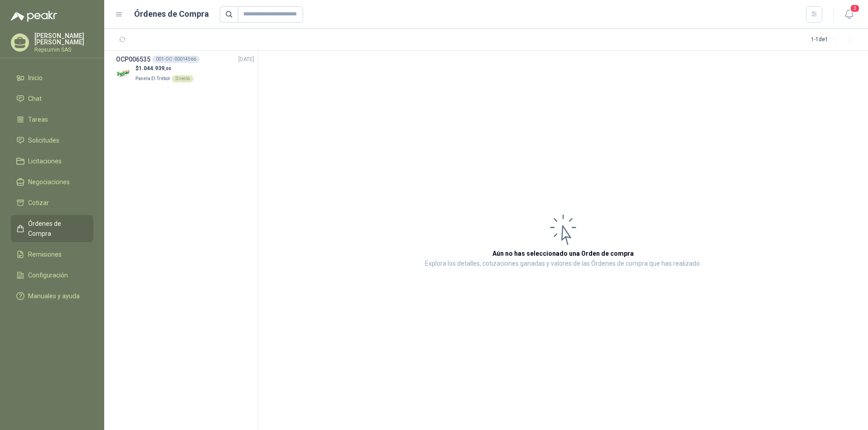 This screenshot has height=430, width=868. I want to click on span: Configuración, so click(48, 275).